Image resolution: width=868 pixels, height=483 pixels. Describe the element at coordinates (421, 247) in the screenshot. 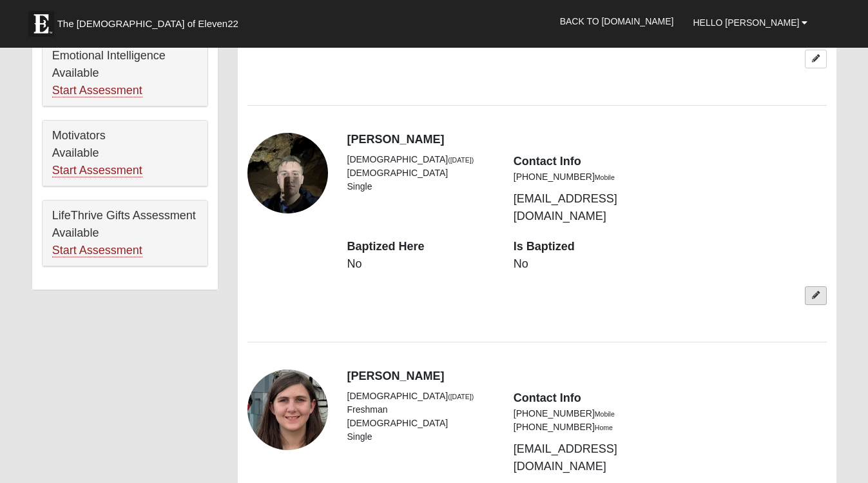

I see `dt: Baptized Here` at that location.